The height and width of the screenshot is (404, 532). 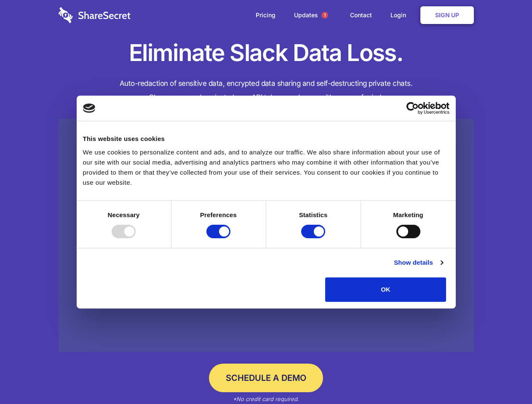 What do you see at coordinates (266, 399) in the screenshot?
I see `em: *No credit card required.` at bounding box center [266, 399].